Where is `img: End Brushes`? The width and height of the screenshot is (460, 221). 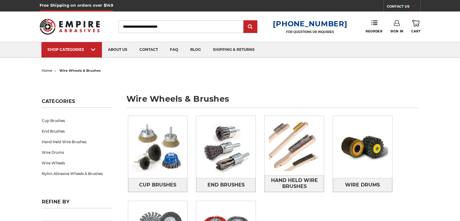 img: End Brushes is located at coordinates (226, 147).